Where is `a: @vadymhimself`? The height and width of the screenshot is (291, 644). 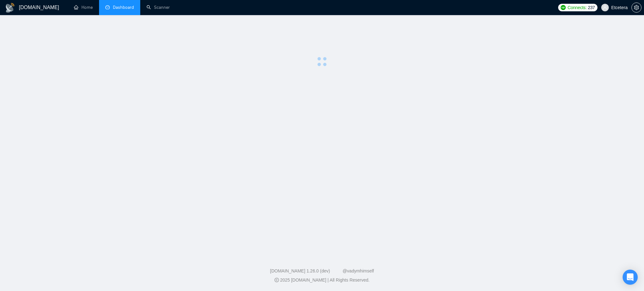 a: @vadymhimself is located at coordinates (358, 271).